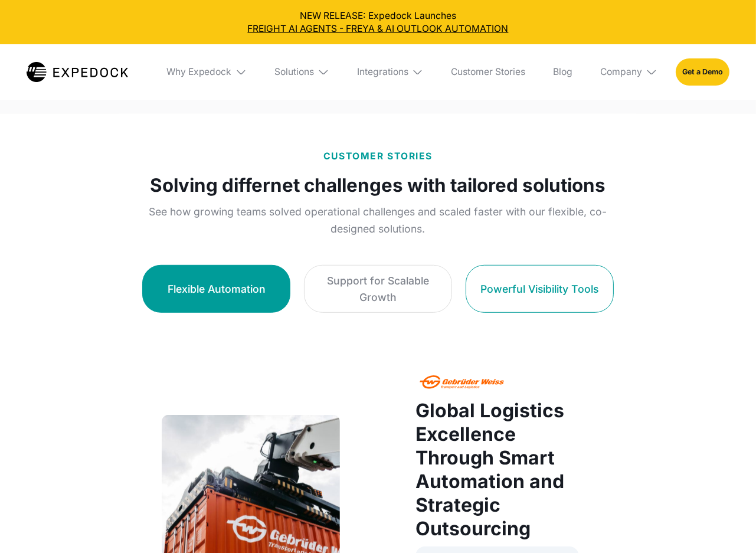 The height and width of the screenshot is (553, 756). Describe the element at coordinates (378, 29) in the screenshot. I see `a: FREIGHT AI AGENTS - FREYA & AI OUTLOOK AUTOMATION` at that location.